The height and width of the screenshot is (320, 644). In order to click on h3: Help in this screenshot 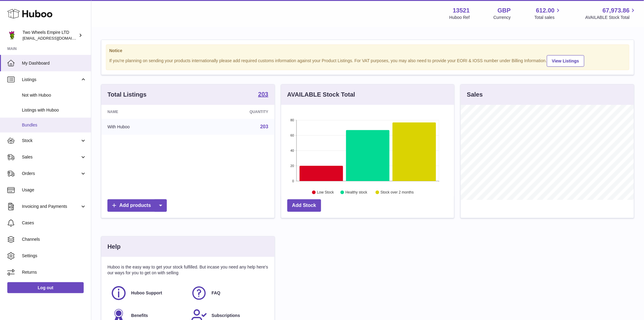, I will do `click(114, 246)`.